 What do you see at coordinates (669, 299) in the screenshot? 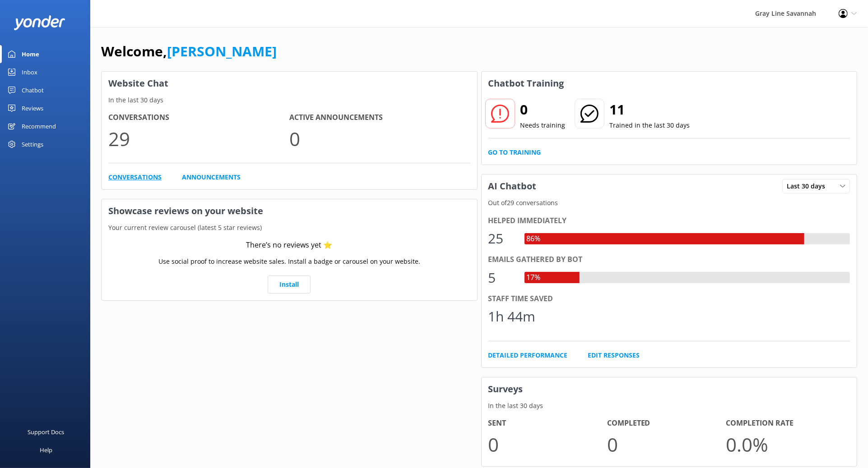
I see `div: Staff time saved` at bounding box center [669, 299].